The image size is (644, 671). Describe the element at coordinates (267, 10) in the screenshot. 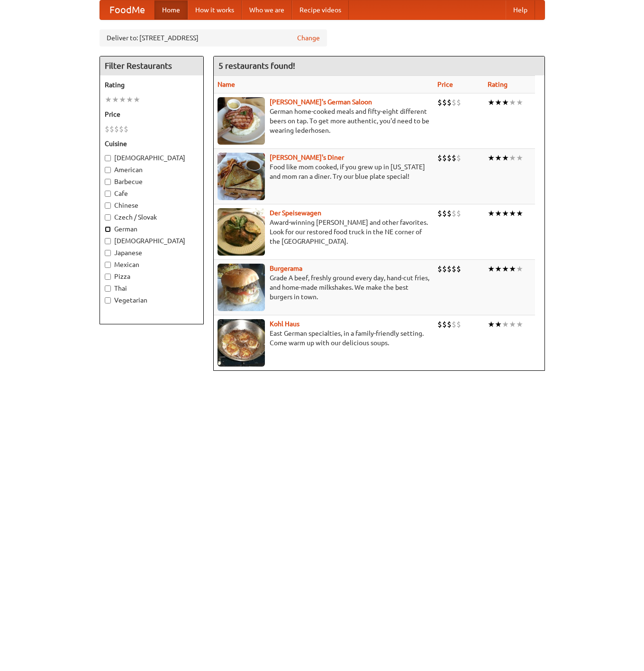

I see `a: Who we are` at that location.